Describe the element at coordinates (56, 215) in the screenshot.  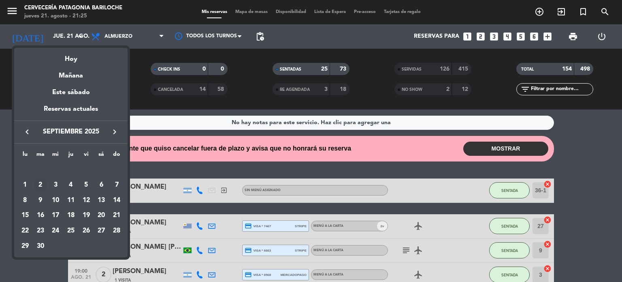
I see `td: 17 de septiembre de 2025` at that location.